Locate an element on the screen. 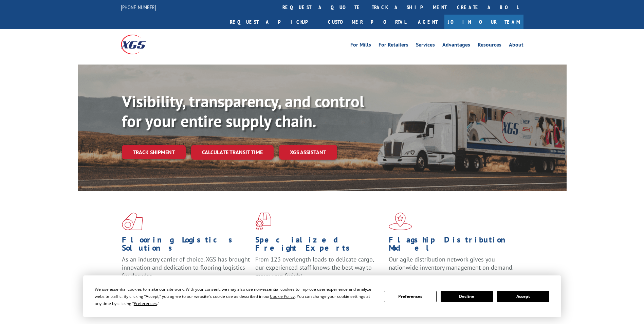 The width and height of the screenshot is (644, 324). a: Join Our Team is located at coordinates (484, 22).